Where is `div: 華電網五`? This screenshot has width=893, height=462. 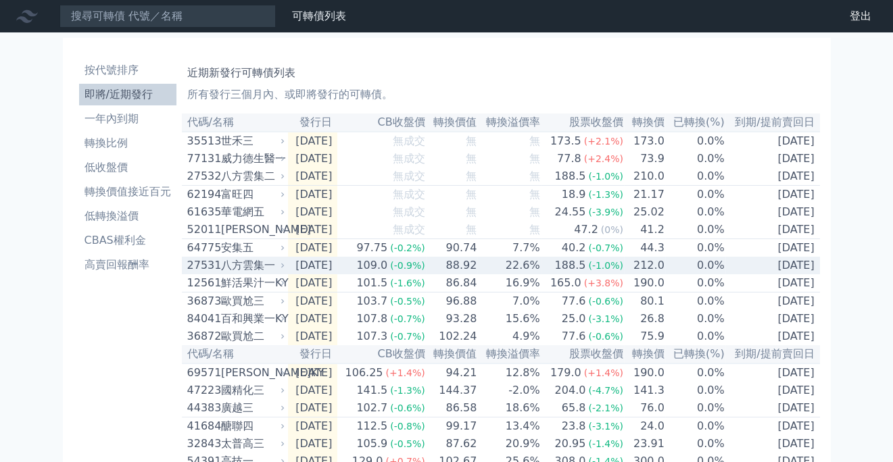 div: 華電網五 is located at coordinates (251, 212).